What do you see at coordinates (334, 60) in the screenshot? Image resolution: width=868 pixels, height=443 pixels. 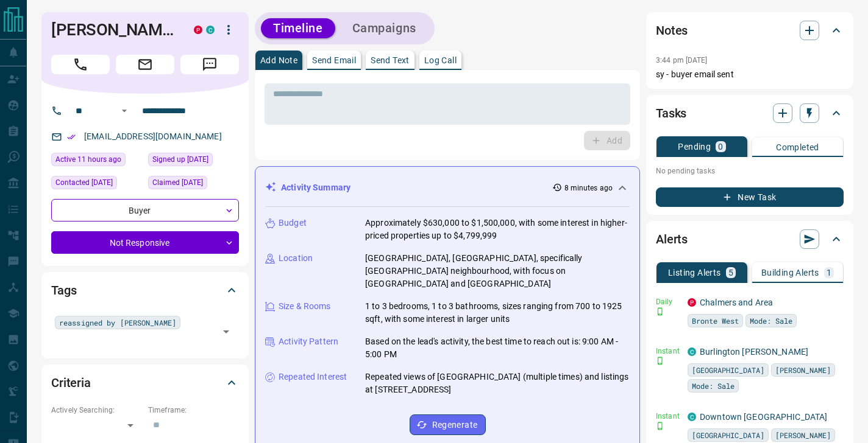 I see `p: Send Email` at bounding box center [334, 60].